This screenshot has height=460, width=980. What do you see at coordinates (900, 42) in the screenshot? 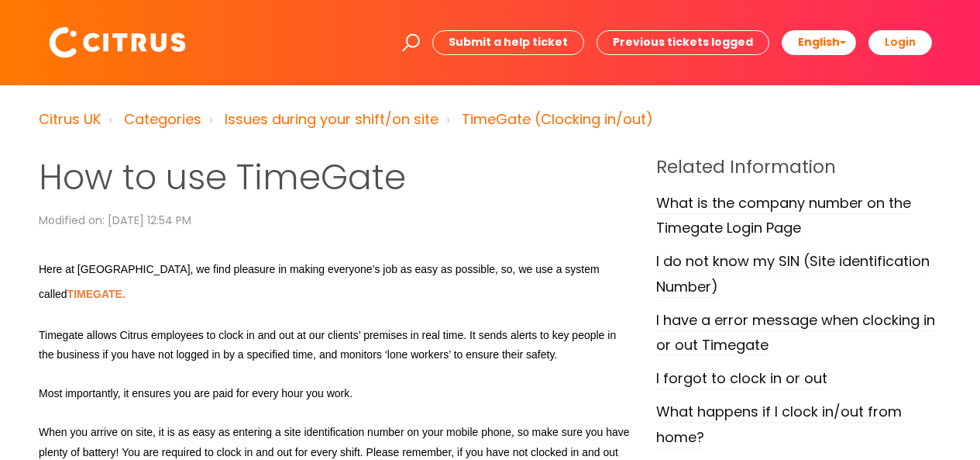
I see `a: Login` at bounding box center [900, 42].